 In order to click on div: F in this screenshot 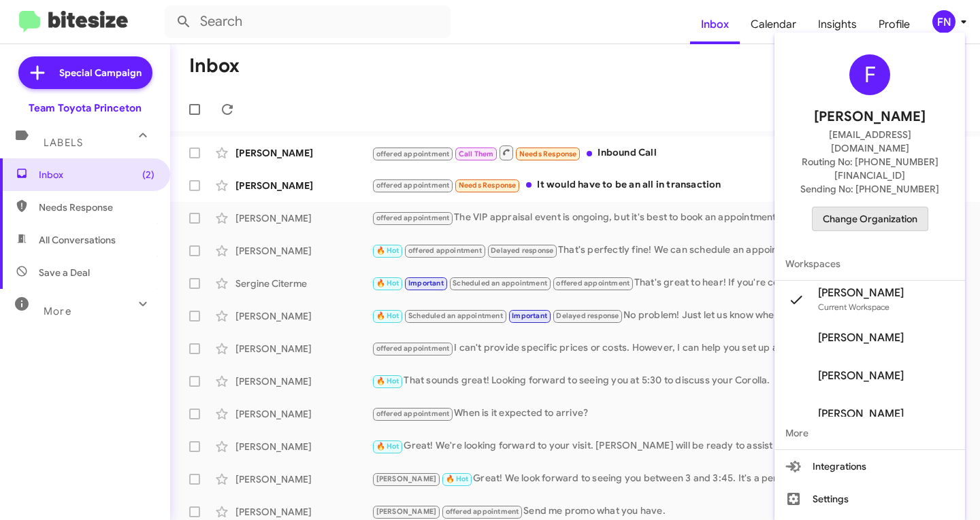, I will do `click(870, 75)`.